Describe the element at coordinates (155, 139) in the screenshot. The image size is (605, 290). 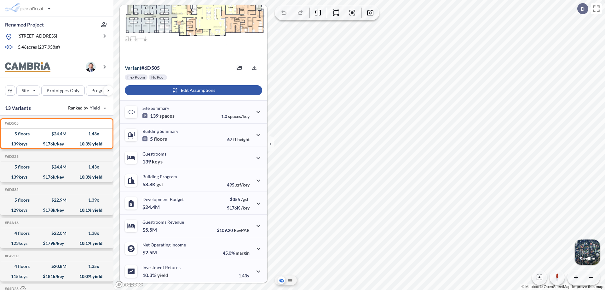
I see `p: 5` at that location.